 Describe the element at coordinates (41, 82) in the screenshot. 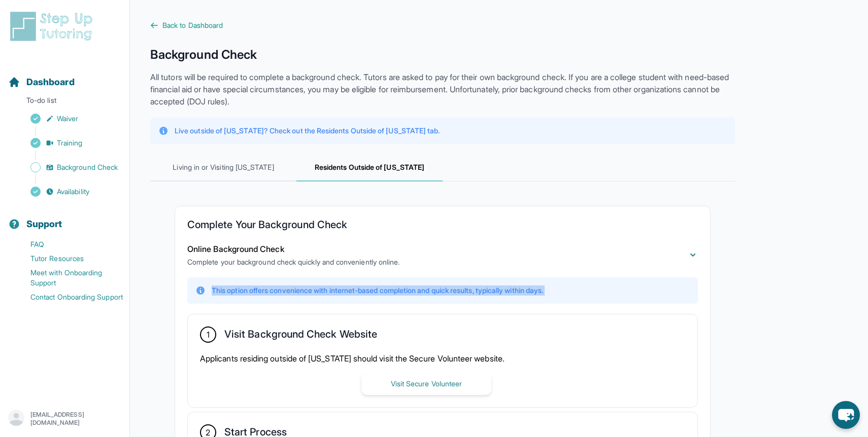

I see `a: Dashboard` at that location.